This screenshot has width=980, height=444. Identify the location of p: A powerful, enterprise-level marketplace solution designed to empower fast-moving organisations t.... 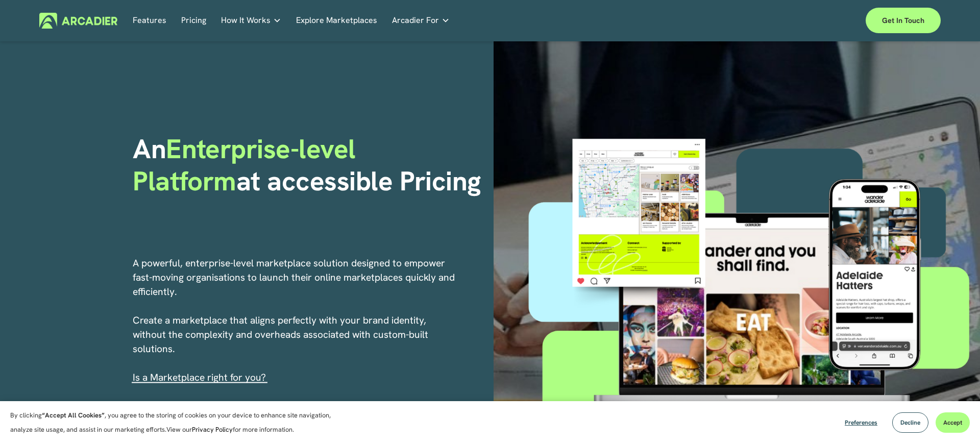
(294, 320).